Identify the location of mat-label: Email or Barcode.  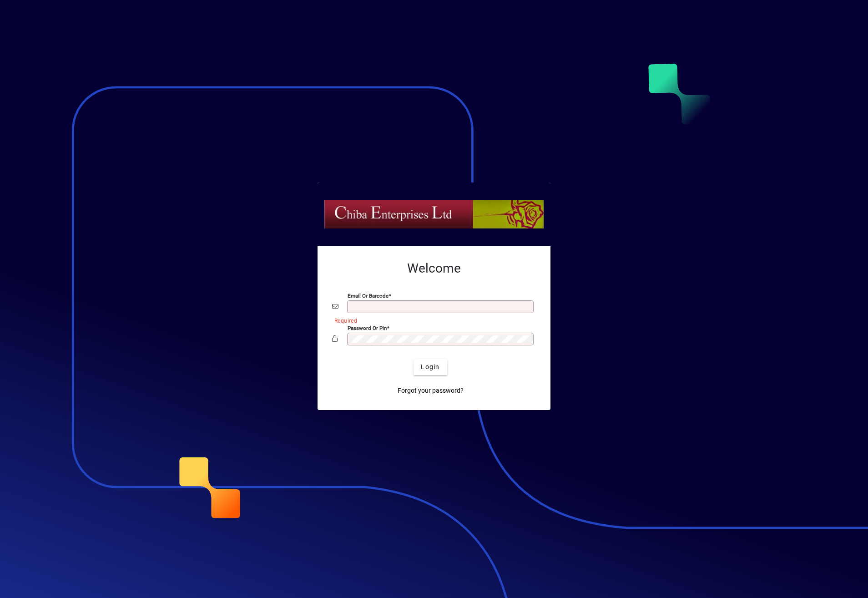
(368, 296).